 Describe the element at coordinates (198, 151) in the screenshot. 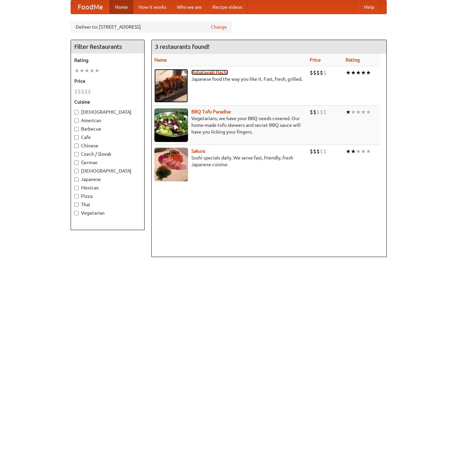

I see `a: Sakura` at that location.